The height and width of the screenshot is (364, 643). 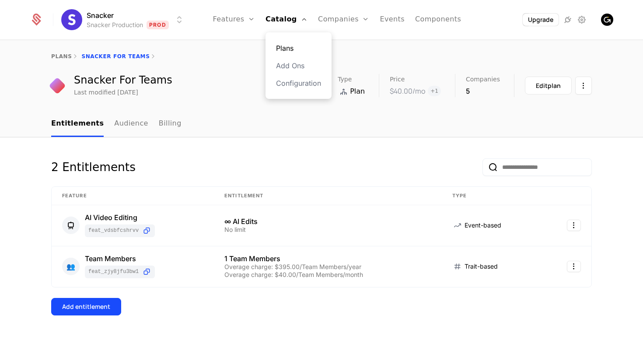 I want to click on div: Edit plan, so click(x=548, y=86).